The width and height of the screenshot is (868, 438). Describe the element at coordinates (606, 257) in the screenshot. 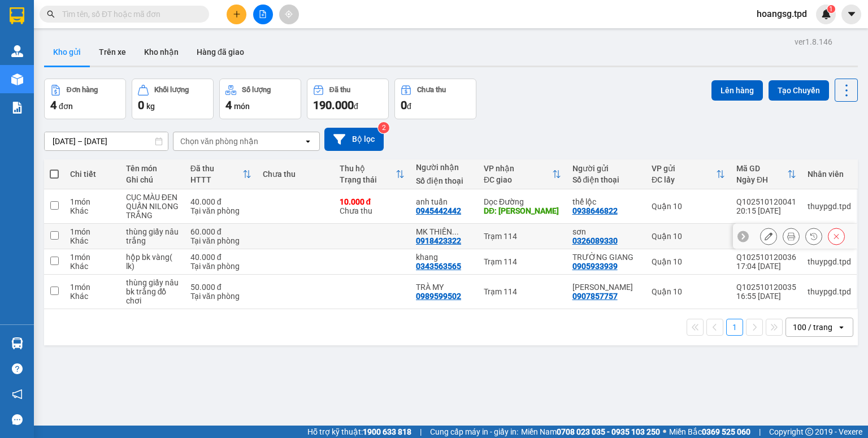

I see `div: TRƯỜNG GIANG` at that location.